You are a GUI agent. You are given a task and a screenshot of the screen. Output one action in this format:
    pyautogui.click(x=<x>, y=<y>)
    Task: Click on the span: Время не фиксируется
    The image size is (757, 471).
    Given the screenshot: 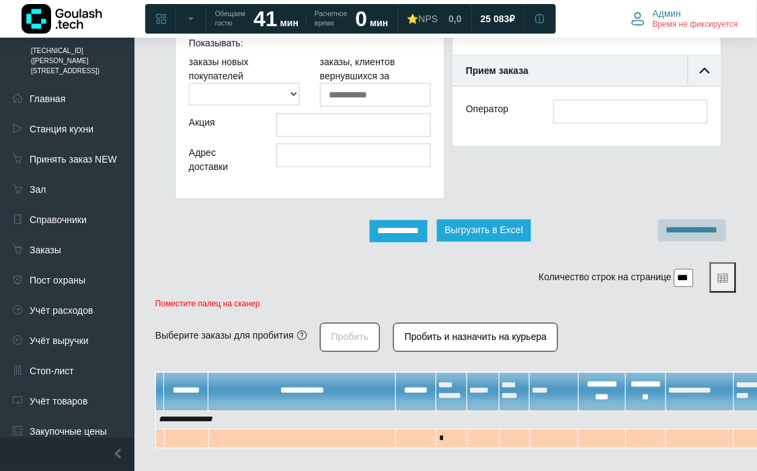 What is the action you would take?
    pyautogui.click(x=695, y=25)
    